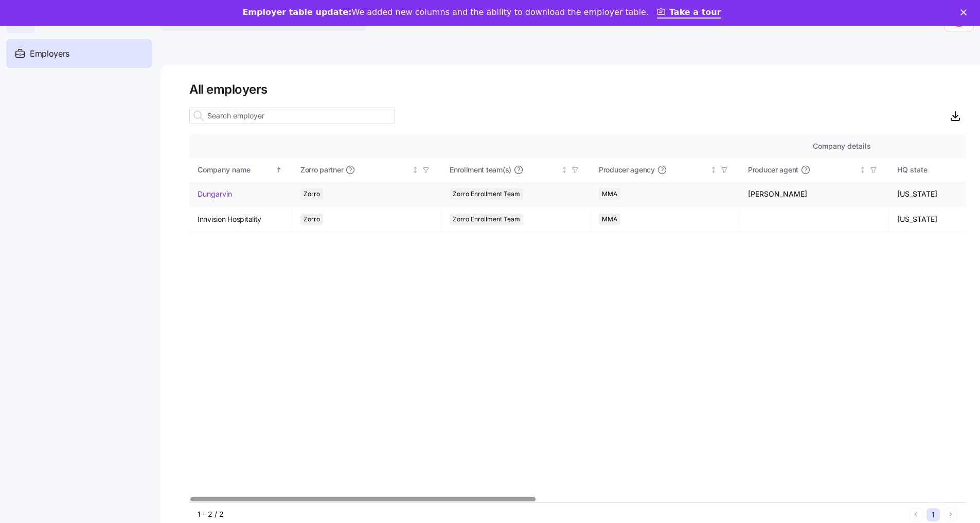 Image resolution: width=980 pixels, height=523 pixels. I want to click on th: Zorro partnerNot sorted, so click(367, 170).